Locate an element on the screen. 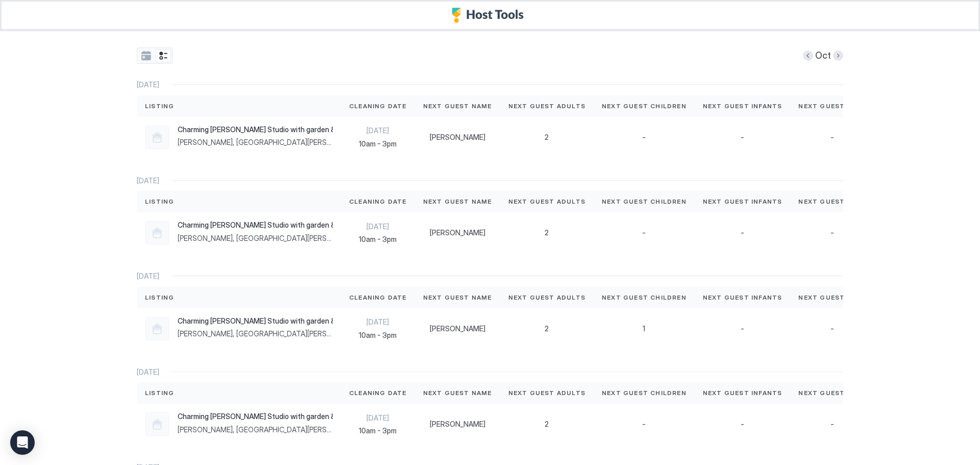 This screenshot has height=465, width=980. a: Host Tools Logo is located at coordinates (490, 15).